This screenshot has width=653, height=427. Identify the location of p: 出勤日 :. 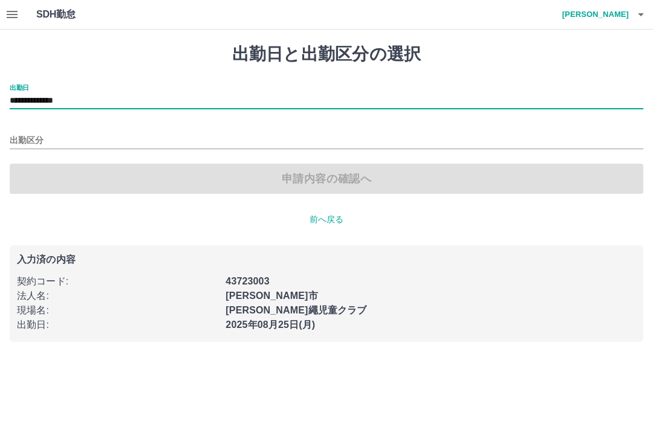
(117, 325).